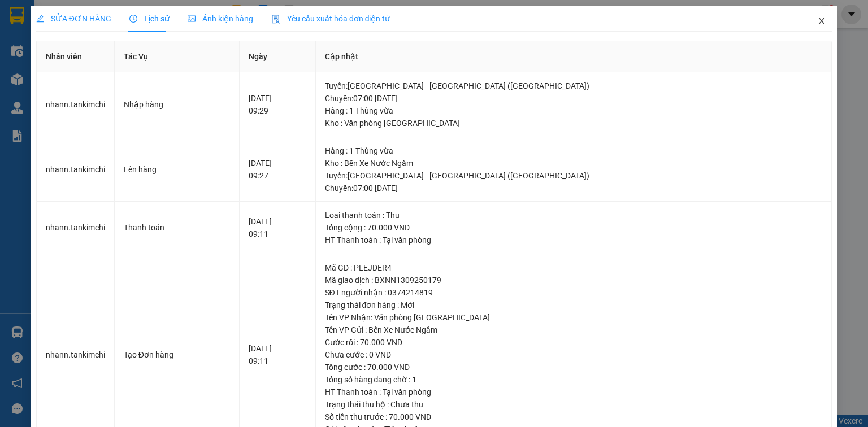 The height and width of the screenshot is (427, 868). Describe the element at coordinates (276, 20) in the screenshot. I see `img: icon` at that location.